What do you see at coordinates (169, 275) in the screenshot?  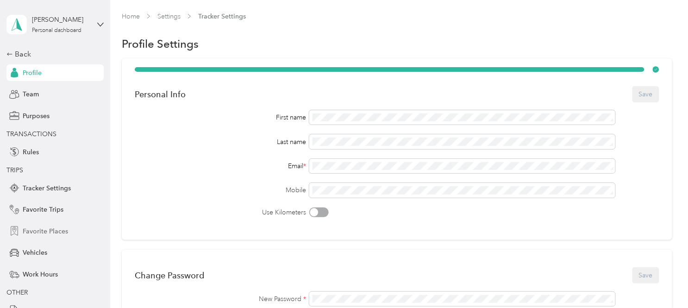 I see `div: Change Password` at bounding box center [169, 275].